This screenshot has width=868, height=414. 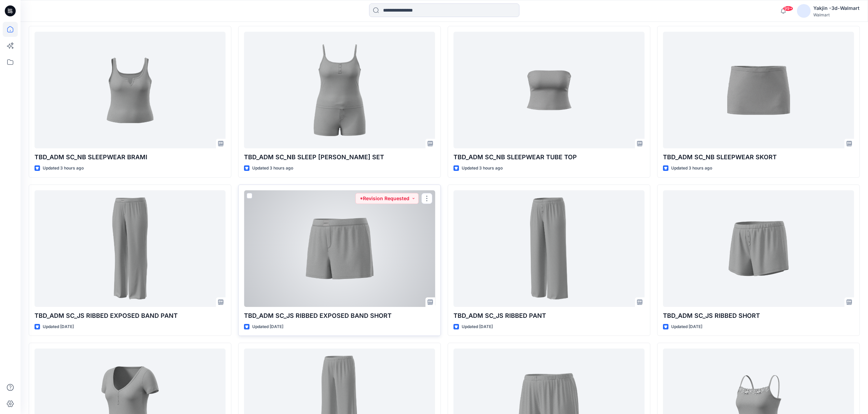 What do you see at coordinates (836, 14) in the screenshot?
I see `div: Walmart` at bounding box center [836, 14].